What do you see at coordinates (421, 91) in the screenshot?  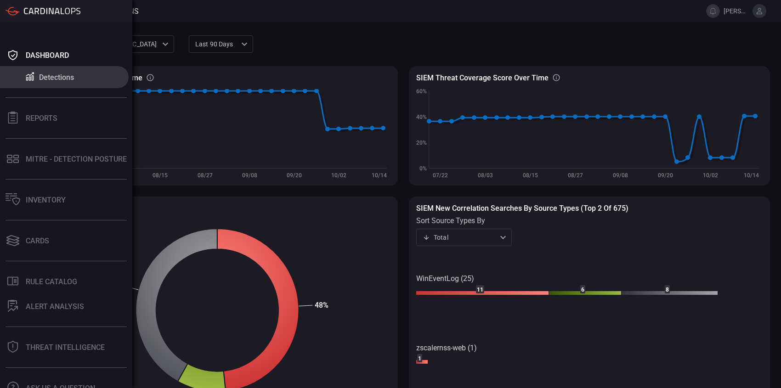 I see `text: 60%` at bounding box center [421, 91].